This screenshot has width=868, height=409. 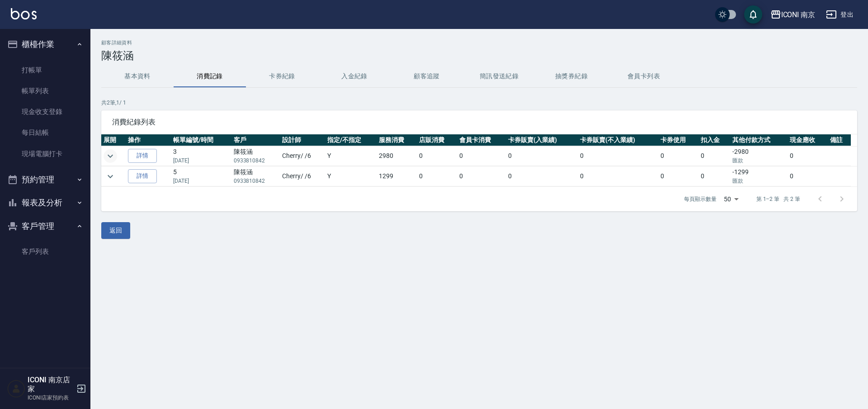 What do you see at coordinates (798, 14) in the screenshot?
I see `div: ICONI 南京` at bounding box center [798, 14].